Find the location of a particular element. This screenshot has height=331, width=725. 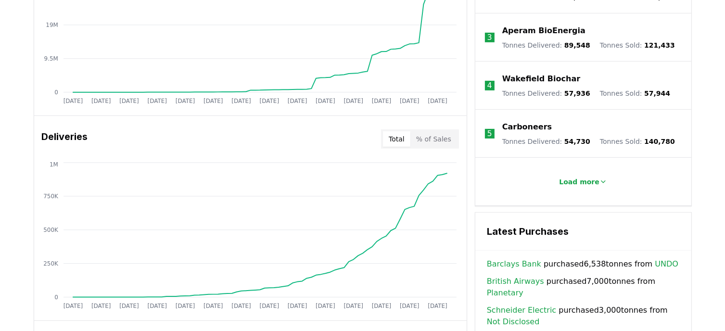

button: % of Sales is located at coordinates (434, 139).